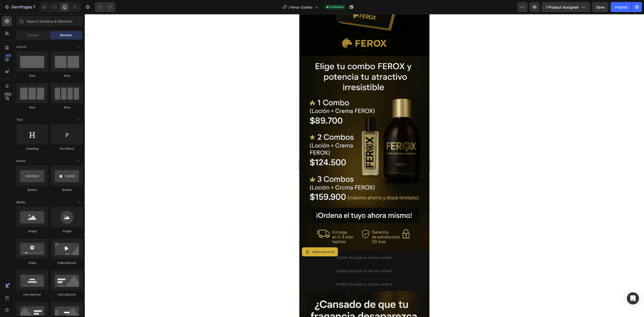 Image resolution: width=644 pixels, height=317 pixels. Describe the element at coordinates (566, 7) in the screenshot. I see `button: 1 product assigned` at that location.